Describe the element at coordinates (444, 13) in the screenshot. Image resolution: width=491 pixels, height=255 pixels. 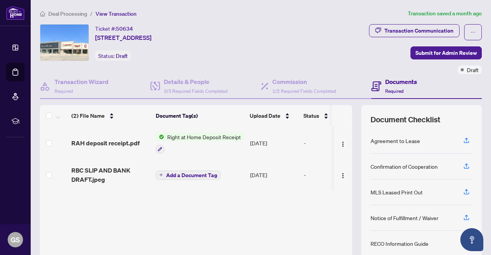
I see `article: Transaction saved a month ago` at that location.